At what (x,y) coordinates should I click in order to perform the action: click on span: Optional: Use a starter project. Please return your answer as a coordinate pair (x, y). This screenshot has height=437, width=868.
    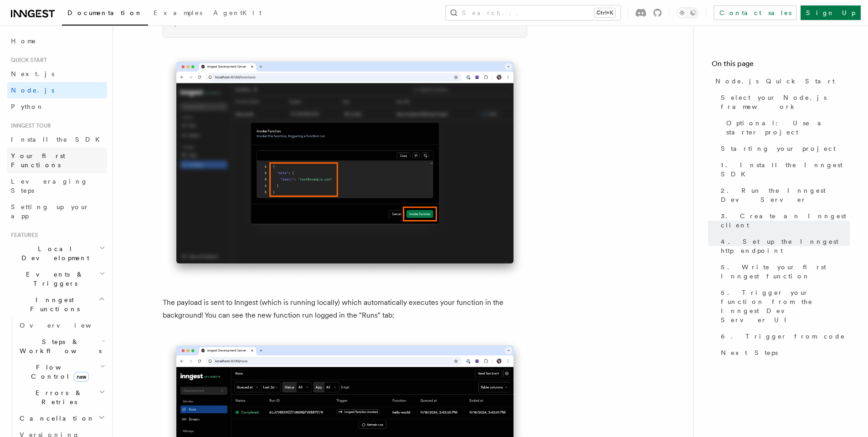
    Looking at the image, I should click on (788, 128).